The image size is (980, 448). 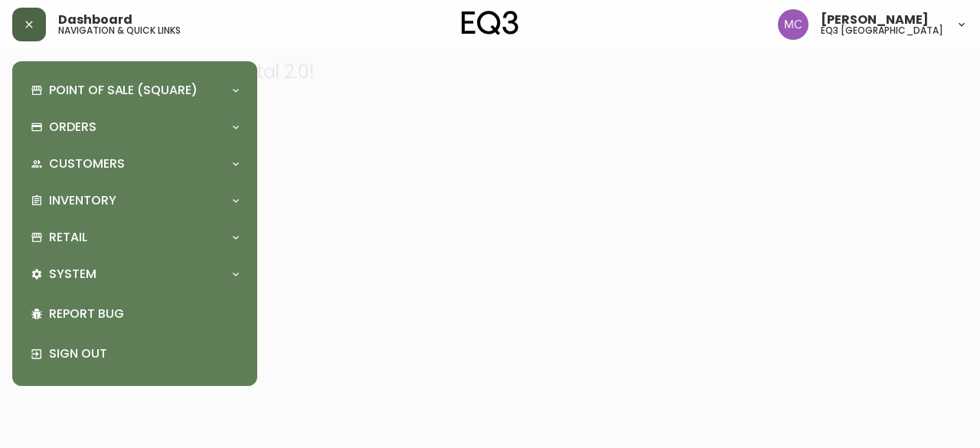 I want to click on h5: navigation & quick links, so click(x=120, y=30).